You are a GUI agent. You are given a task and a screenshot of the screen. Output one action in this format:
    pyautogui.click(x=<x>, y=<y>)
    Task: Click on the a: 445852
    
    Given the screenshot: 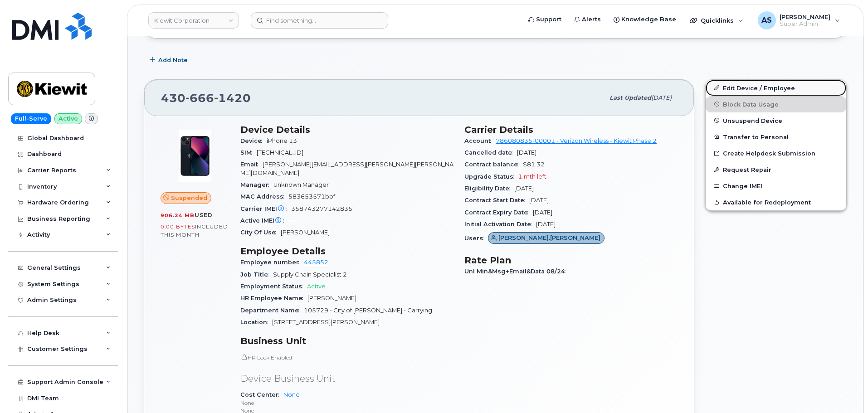 What is the action you would take?
    pyautogui.click(x=316, y=263)
    